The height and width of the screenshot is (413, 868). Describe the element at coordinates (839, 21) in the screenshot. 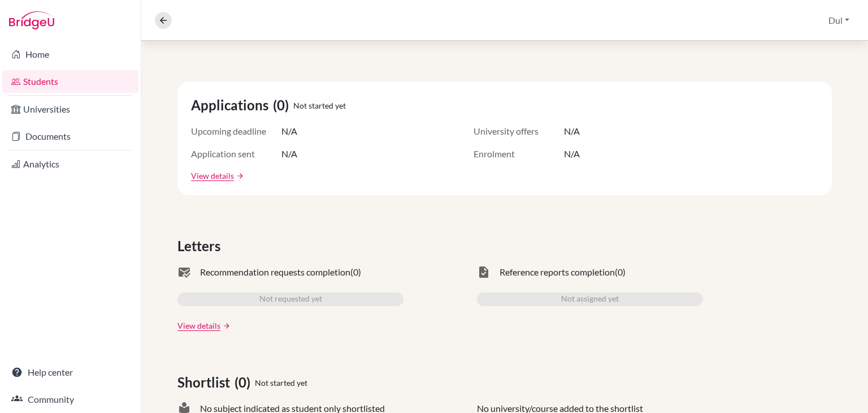

I see `button: Dul` at that location.